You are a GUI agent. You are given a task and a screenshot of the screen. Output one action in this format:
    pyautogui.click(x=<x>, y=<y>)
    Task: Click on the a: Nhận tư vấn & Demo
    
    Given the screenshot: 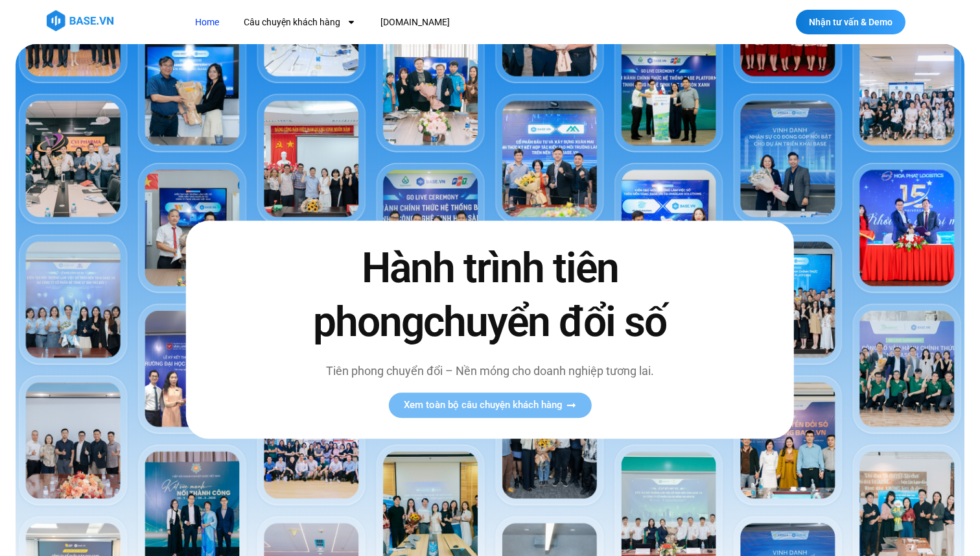 What is the action you would take?
    pyautogui.click(x=850, y=22)
    